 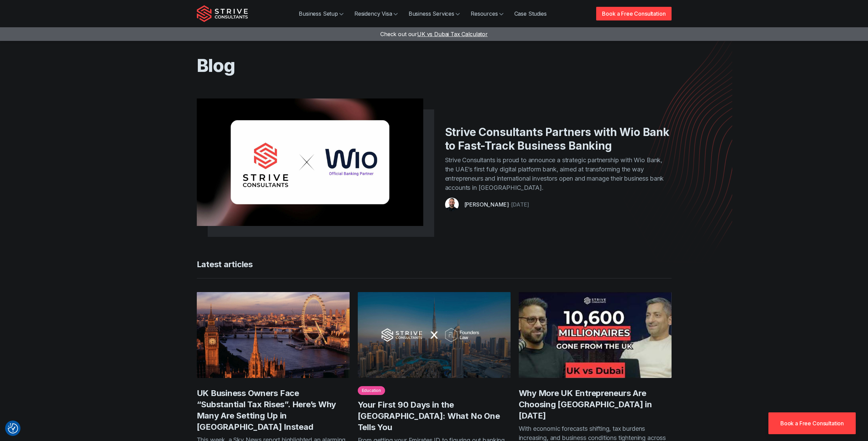 What do you see at coordinates (321, 14) in the screenshot?
I see `a: Business Setup` at bounding box center [321, 14].